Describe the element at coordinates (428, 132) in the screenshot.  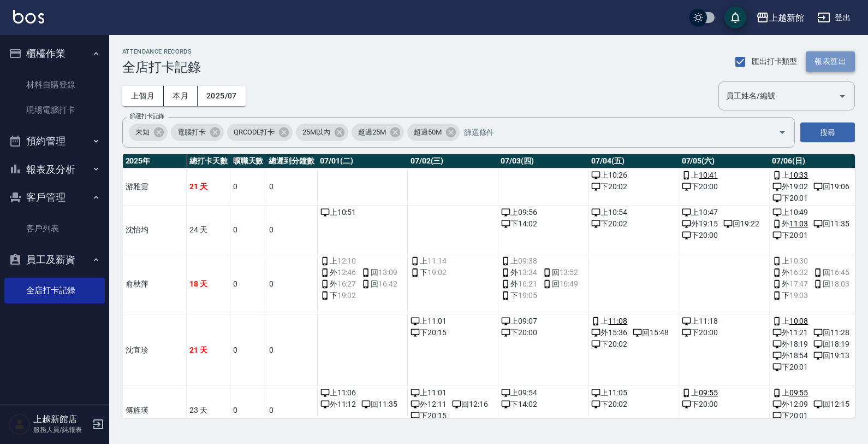
I see `span: 超過50M` at that location.